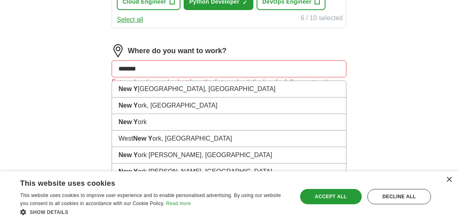  I want to click on div: Enter a location and select from the list, or check the box for fully remote roles, so click(229, 82).